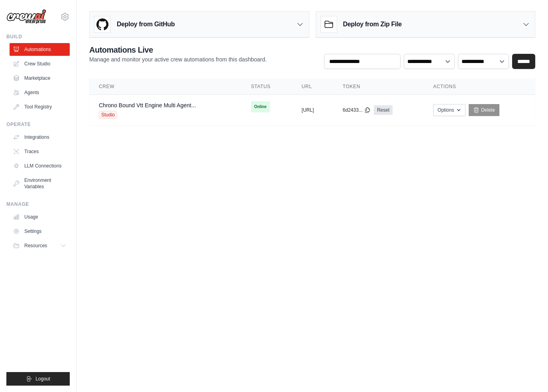 The image size is (548, 392). Describe the element at coordinates (165, 87) in the screenshot. I see `th: Crew` at that location.